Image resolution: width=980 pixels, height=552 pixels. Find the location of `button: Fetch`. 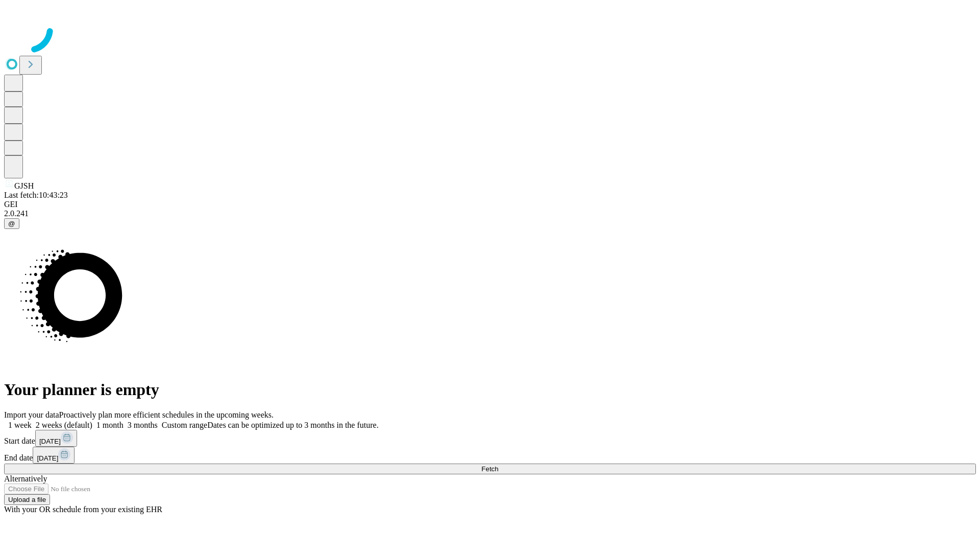

button: Fetch is located at coordinates (490, 468).